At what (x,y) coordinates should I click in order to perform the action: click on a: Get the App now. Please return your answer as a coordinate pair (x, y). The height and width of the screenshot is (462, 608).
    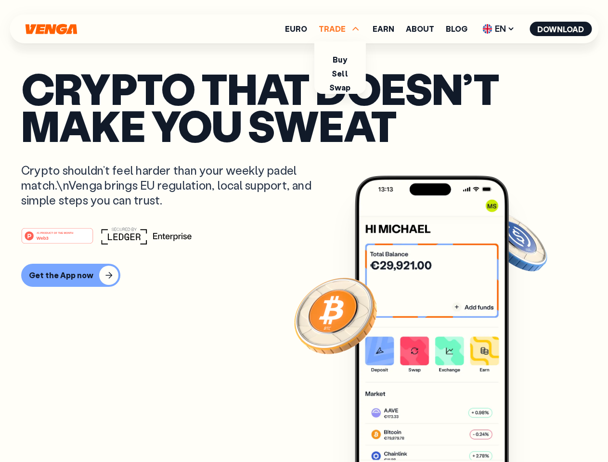
    Looking at the image, I should click on (304, 275).